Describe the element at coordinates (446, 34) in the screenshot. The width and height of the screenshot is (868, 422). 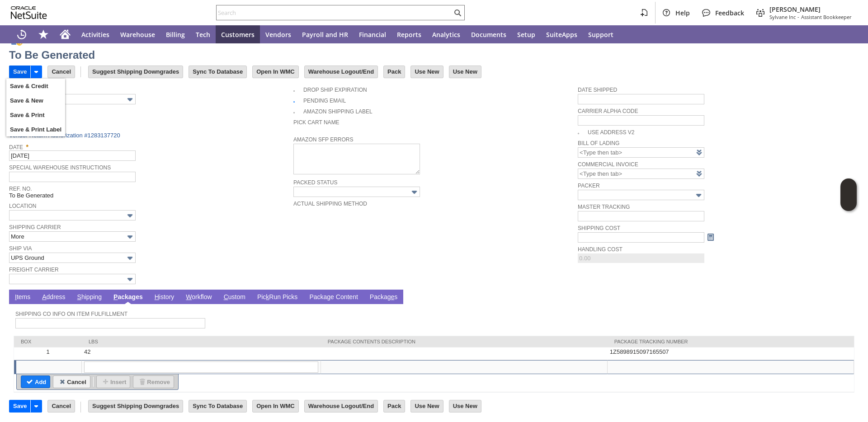
I see `span: Analytics` at that location.